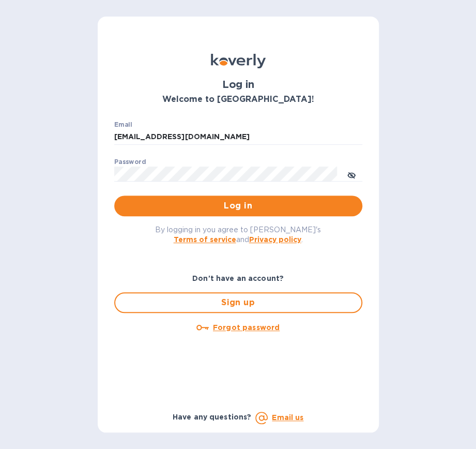 The image size is (476, 449). What do you see at coordinates (212, 417) in the screenshot?
I see `b: Have any questions?` at bounding box center [212, 417].